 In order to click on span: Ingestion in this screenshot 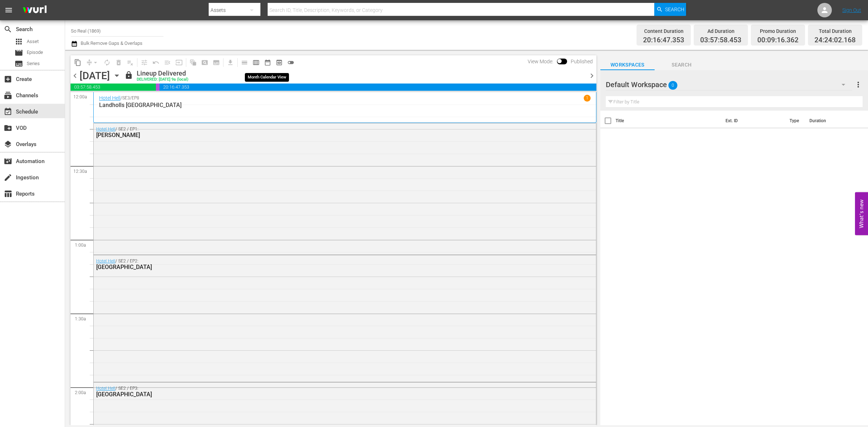, I will do `click(8, 178)`.